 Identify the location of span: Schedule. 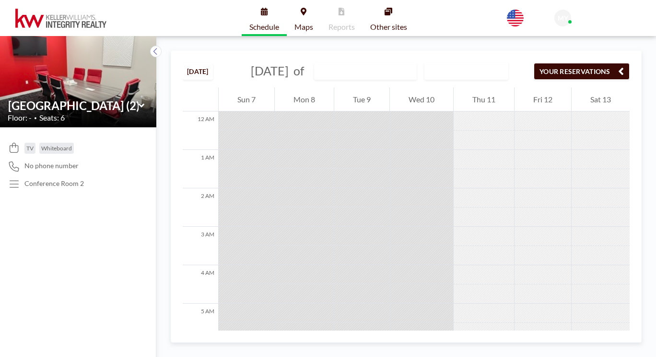
(264, 27).